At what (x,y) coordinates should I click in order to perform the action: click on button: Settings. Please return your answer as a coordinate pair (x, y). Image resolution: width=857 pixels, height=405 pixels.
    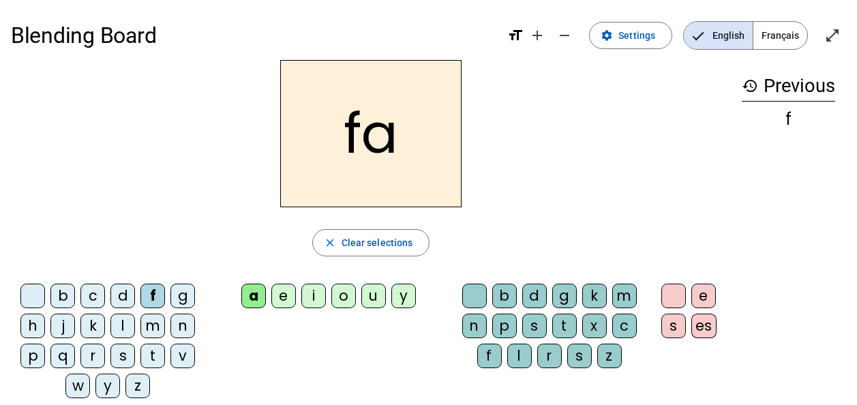
    Looking at the image, I should click on (631, 35).